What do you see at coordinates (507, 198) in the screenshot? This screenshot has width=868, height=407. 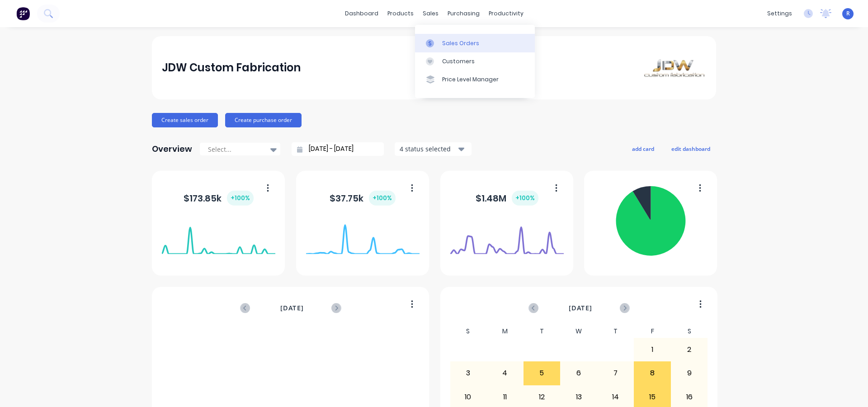 I see `div: $ 1.48M` at bounding box center [507, 198].